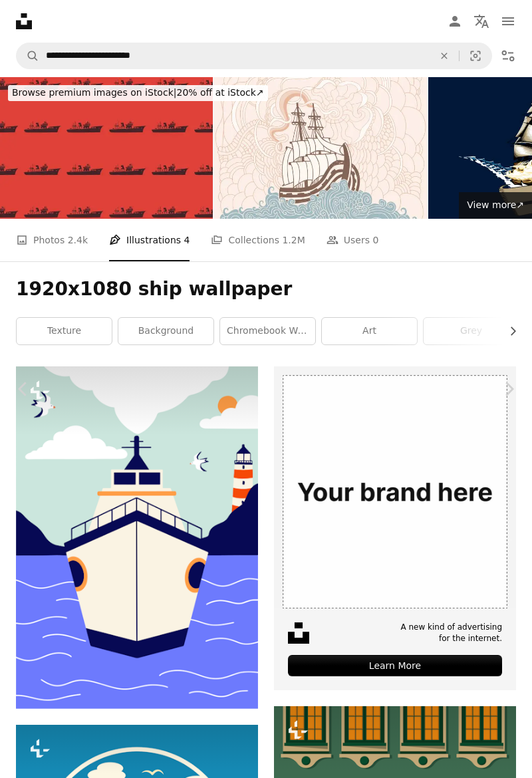  Describe the element at coordinates (254, 56) in the screenshot. I see `form: Find visuals sitewide` at that location.